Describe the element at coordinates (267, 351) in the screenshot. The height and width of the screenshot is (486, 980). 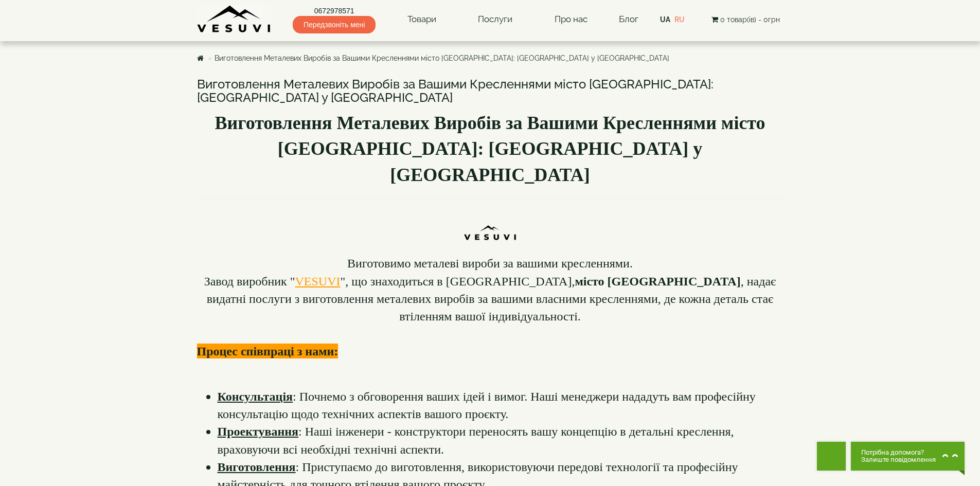
I see `b: Процес співпраці з нами:` at that location.